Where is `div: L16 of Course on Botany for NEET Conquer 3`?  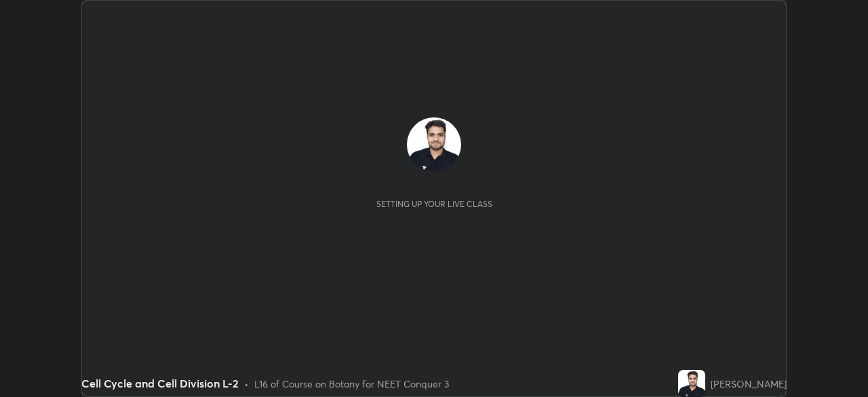
div: L16 of Course on Botany for NEET Conquer 3 is located at coordinates (352, 383).